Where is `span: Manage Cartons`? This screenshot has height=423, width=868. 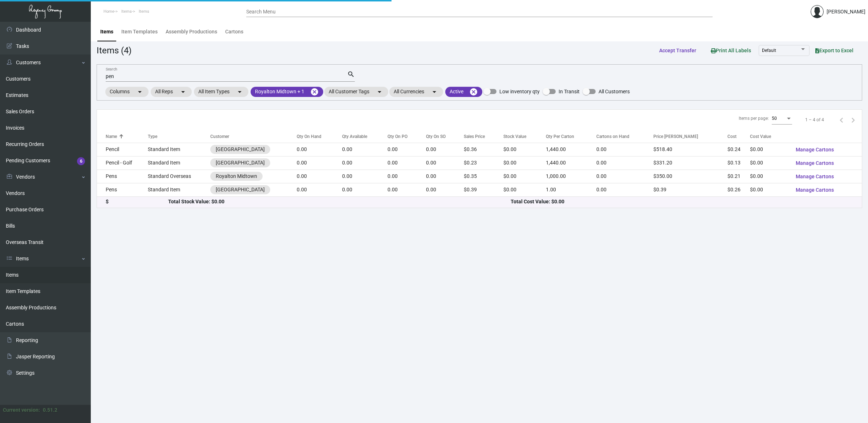 span: Manage Cartons is located at coordinates (815, 177).